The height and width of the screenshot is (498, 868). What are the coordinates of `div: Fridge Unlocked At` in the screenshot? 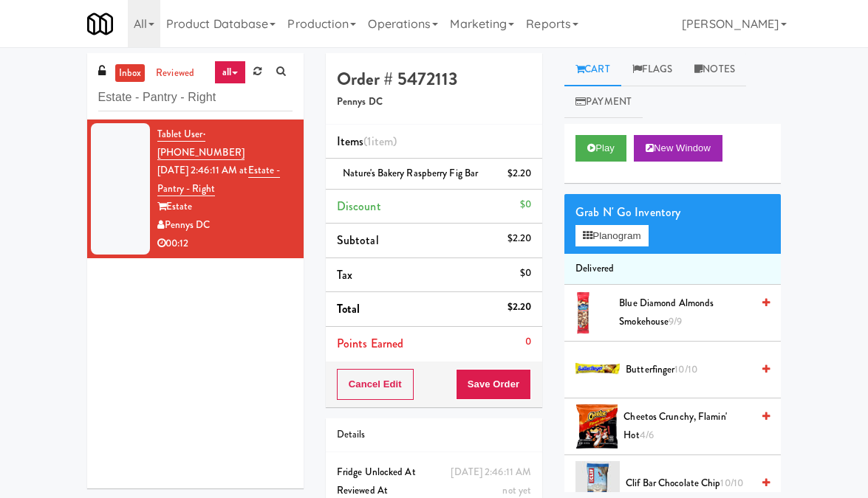 It's located at (434, 473).